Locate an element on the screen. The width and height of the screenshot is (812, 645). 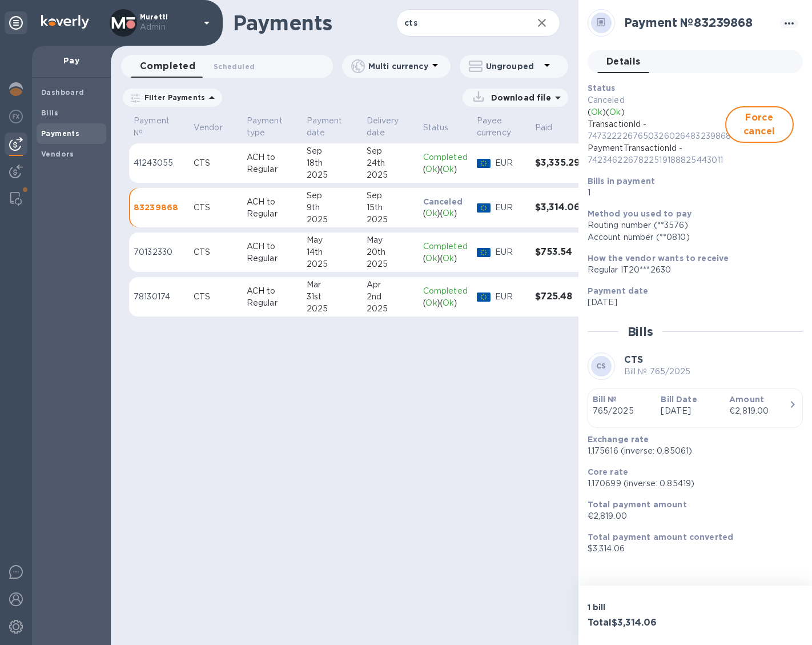
p: 7423462267822519188825443011 is located at coordinates (656, 160).